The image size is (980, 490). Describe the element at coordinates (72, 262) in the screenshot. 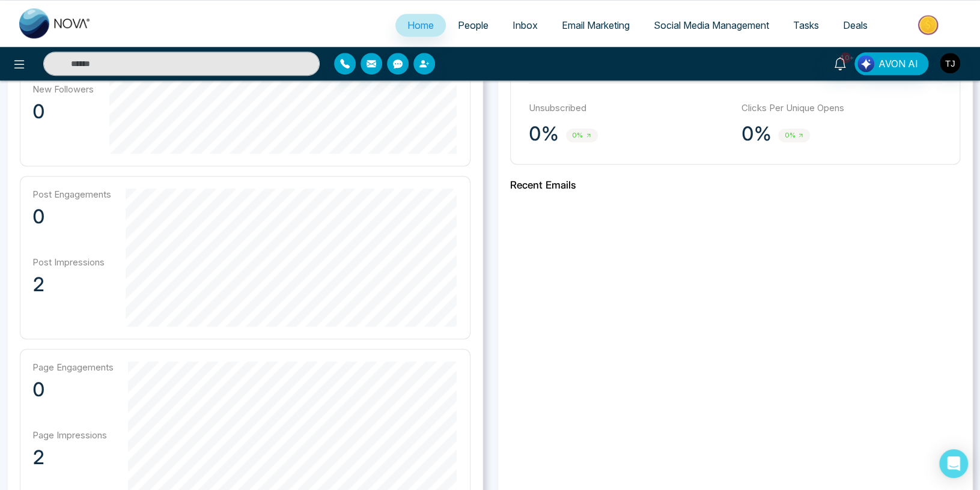

I see `p: Post Impressions` at that location.